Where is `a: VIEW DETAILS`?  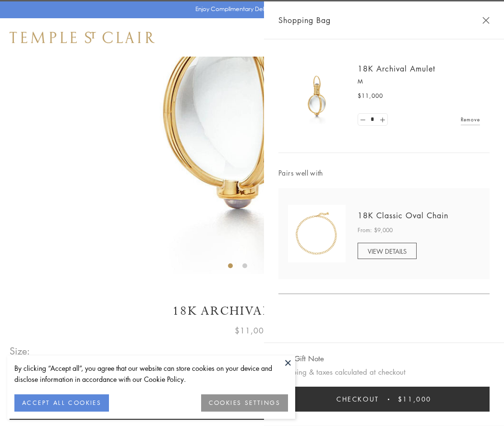 a: VIEW DETAILS is located at coordinates (387, 251).